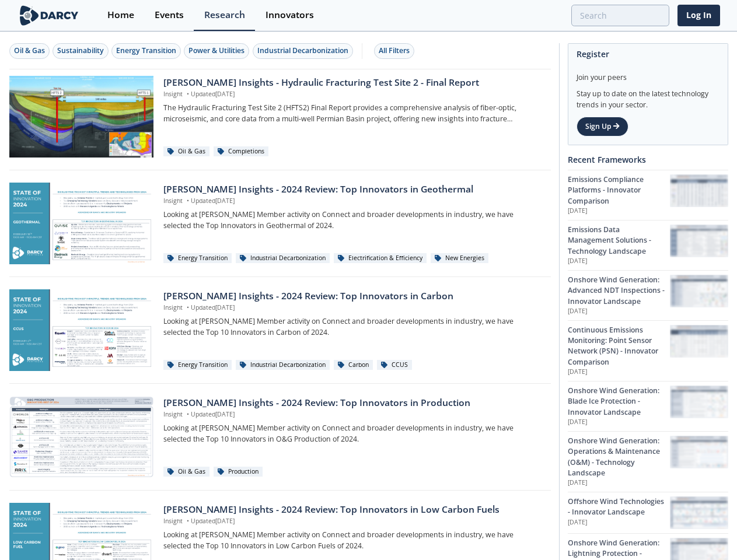  Describe the element at coordinates (698, 15) in the screenshot. I see `a: Log In` at that location.